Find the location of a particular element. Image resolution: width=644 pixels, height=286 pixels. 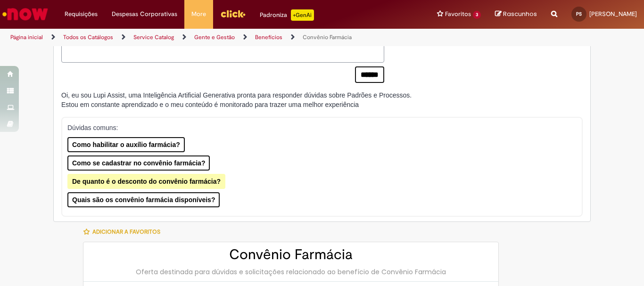

p: Dúvidas comuns: is located at coordinates (318, 127).